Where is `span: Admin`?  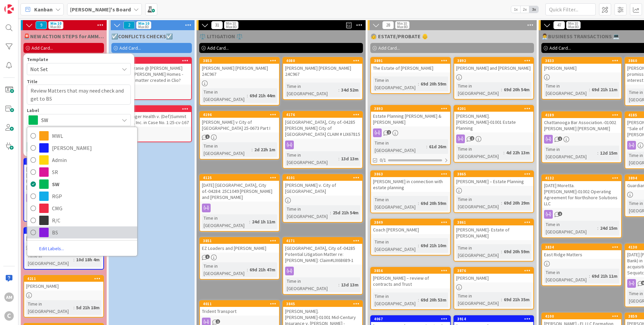 span: Admin is located at coordinates (93, 160).